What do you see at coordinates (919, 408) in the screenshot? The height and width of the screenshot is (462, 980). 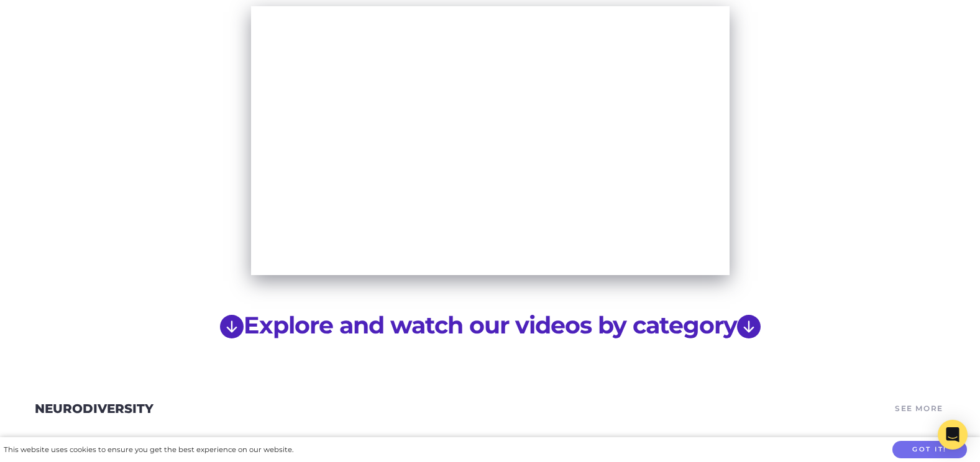 I see `a: See More` at bounding box center [919, 408].